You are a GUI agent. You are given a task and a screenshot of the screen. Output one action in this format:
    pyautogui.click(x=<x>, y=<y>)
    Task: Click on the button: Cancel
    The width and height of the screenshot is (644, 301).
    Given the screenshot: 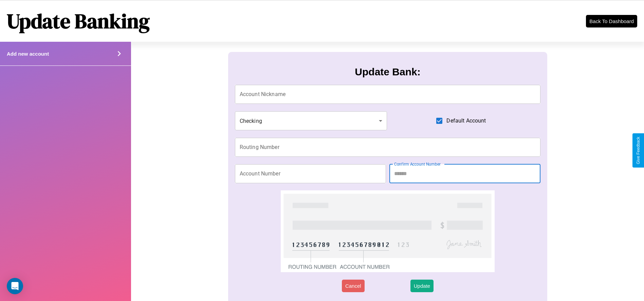 What is the action you would take?
    pyautogui.click(x=353, y=286)
    